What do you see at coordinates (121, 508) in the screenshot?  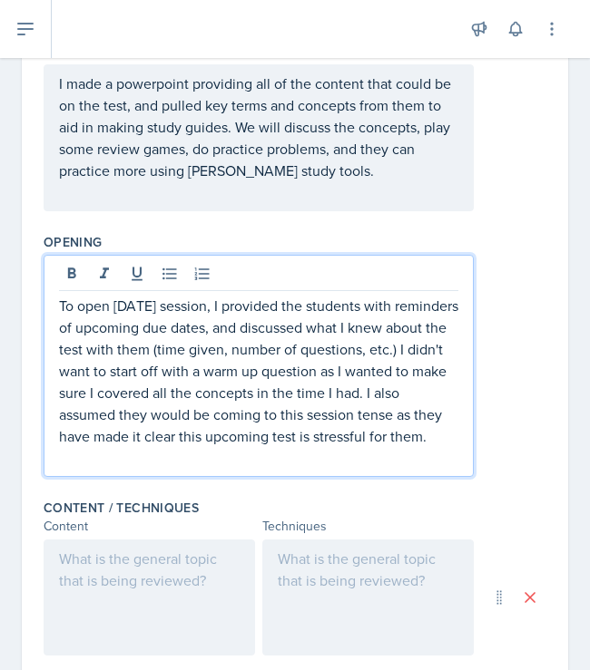 I see `label: Content / Techniques` at bounding box center [121, 508].